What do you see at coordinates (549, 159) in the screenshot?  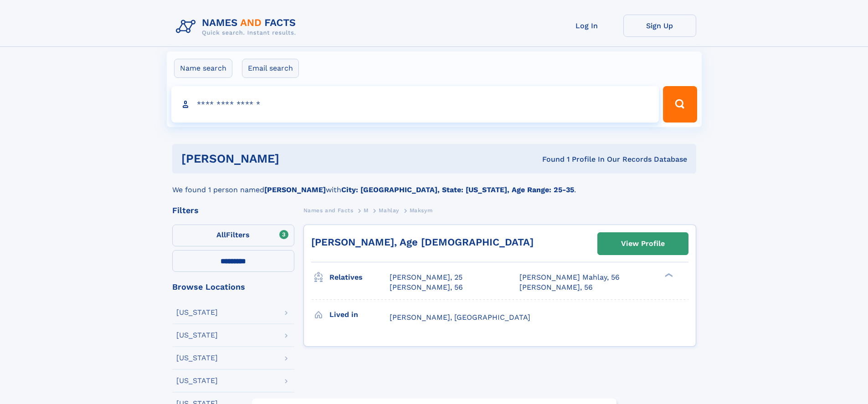 I see `div: Found 1 Profile In Our Records Database` at bounding box center [549, 159].